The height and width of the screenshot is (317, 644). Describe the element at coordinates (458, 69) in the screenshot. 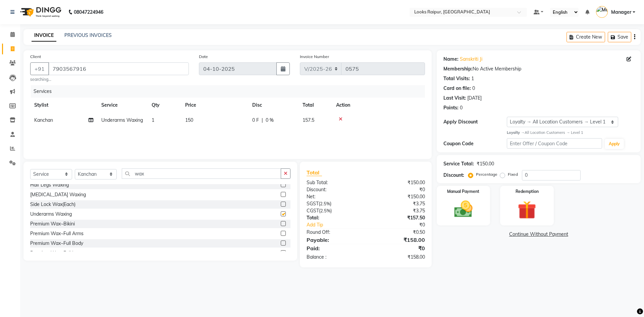

I see `div: Membership:` at that location.